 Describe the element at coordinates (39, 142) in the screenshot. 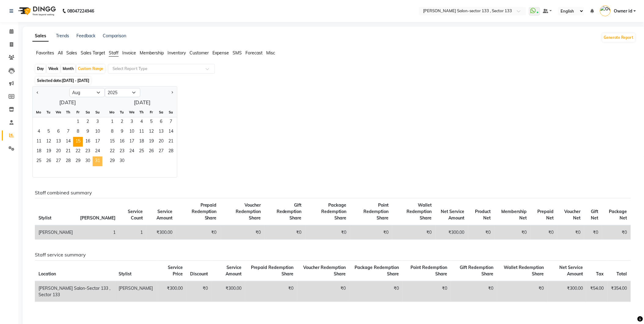

I see `div: Monday, August 11, 2025` at that location.